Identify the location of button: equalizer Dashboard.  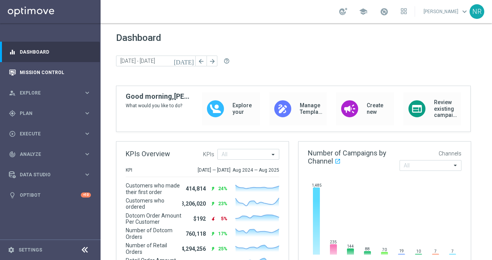
(50, 52).